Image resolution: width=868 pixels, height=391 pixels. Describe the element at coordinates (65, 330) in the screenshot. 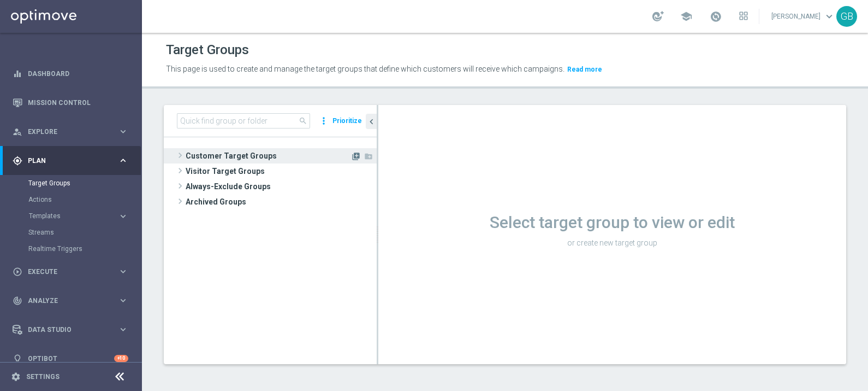

I see `div: Data Studio` at that location.